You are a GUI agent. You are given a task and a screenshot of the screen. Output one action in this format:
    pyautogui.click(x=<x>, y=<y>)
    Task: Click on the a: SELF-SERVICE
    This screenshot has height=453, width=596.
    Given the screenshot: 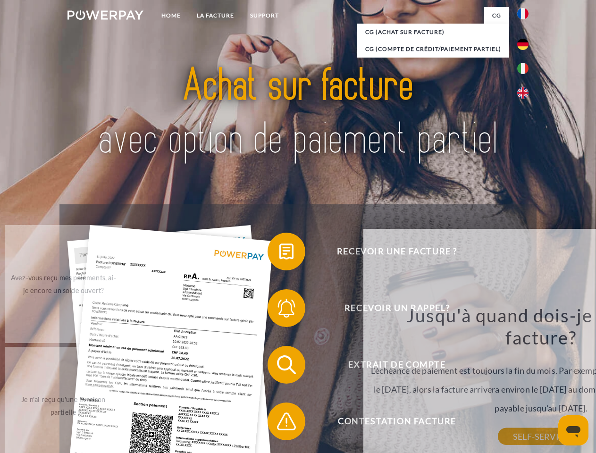 What is the action you would take?
    pyautogui.click(x=541, y=437)
    